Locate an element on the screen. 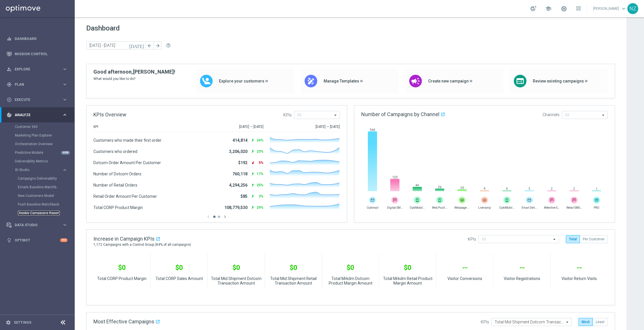  button: equalizer Dashboard is located at coordinates (37, 39).